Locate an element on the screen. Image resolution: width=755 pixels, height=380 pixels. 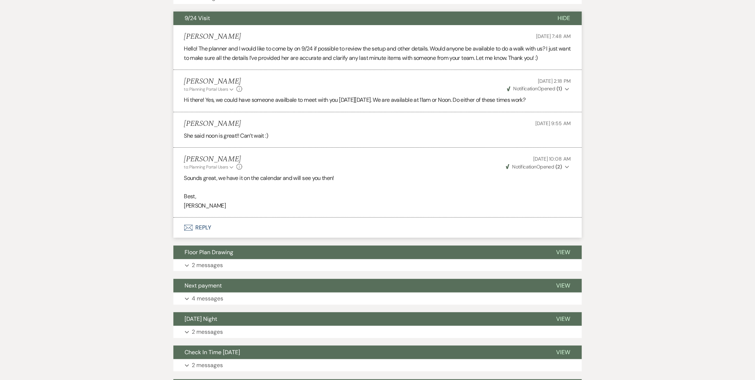
button: NotificationOpened (2) is located at coordinates (538, 167).